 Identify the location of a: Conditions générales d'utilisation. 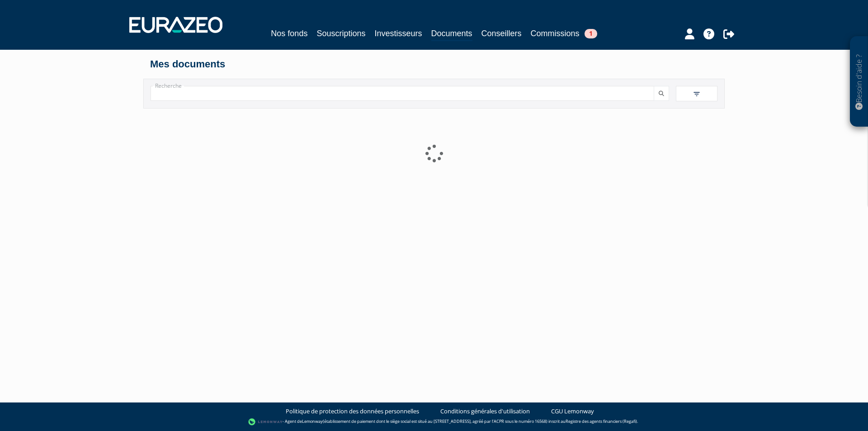
(485, 411).